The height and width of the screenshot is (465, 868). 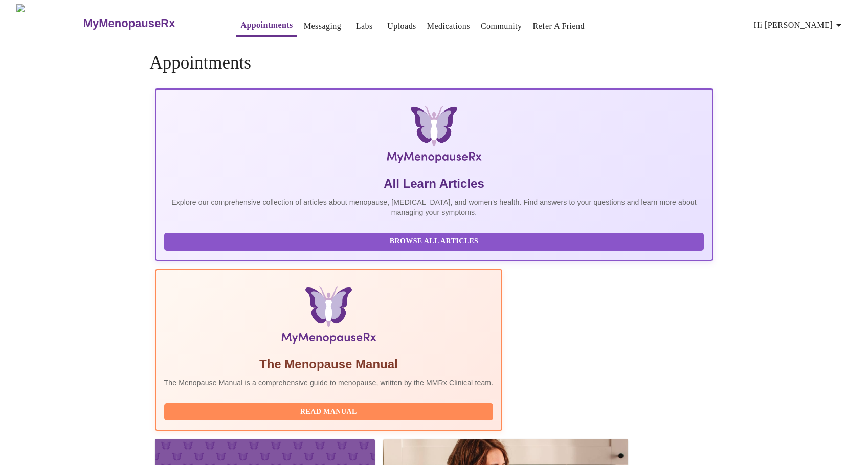 What do you see at coordinates (364, 26) in the screenshot?
I see `a: Labs` at bounding box center [364, 26].